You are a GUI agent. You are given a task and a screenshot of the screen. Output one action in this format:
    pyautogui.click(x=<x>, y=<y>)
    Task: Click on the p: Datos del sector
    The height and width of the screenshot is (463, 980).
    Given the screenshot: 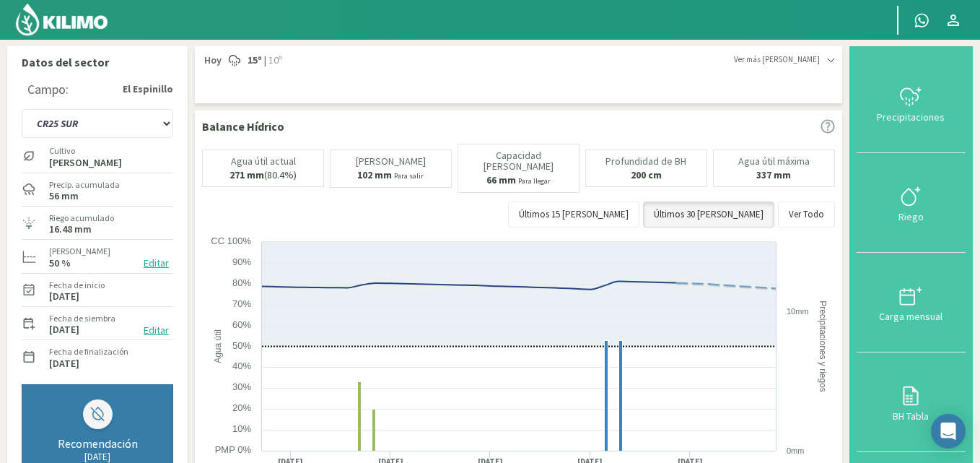 What is the action you would take?
    pyautogui.click(x=97, y=62)
    